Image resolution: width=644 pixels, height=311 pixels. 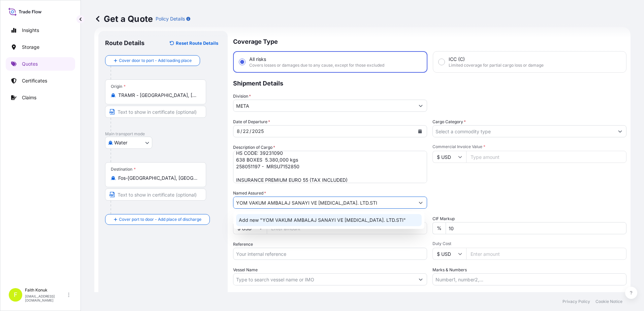 What do you see at coordinates (329, 220) in the screenshot?
I see `div: Suggestions` at bounding box center [329, 220].